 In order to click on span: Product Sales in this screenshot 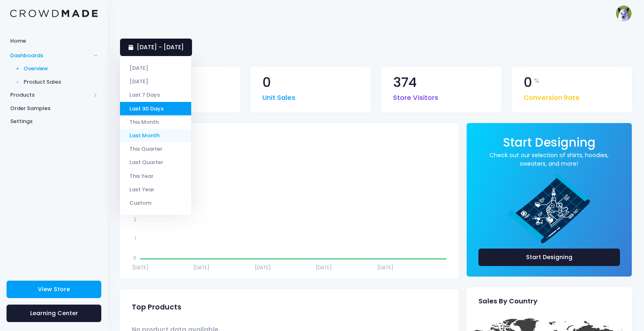, I will do `click(60, 82)`.